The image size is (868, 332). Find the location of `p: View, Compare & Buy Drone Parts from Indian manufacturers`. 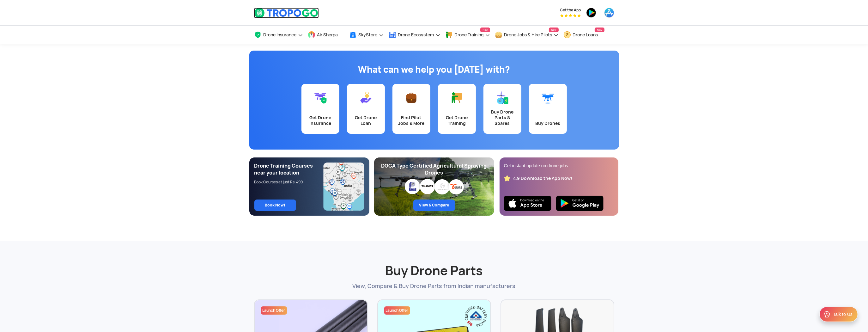

p: View, Compare & Buy Drone Parts from Indian manufacturers is located at coordinates (434, 286).